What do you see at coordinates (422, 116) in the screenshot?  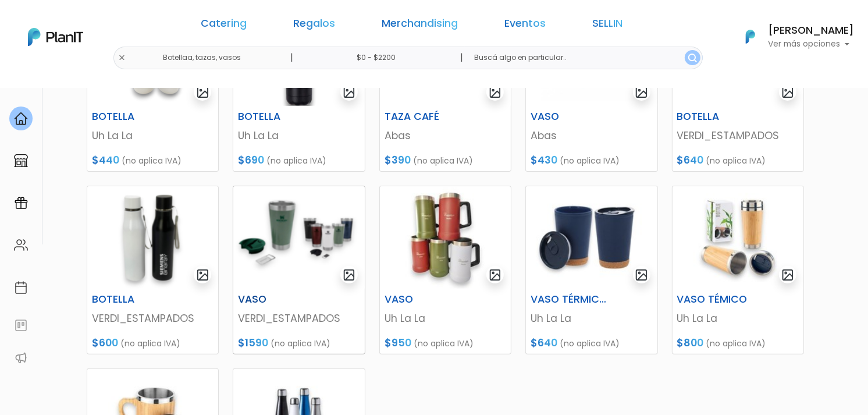 I see `h6: TAZA CAFÉ` at bounding box center [422, 116].